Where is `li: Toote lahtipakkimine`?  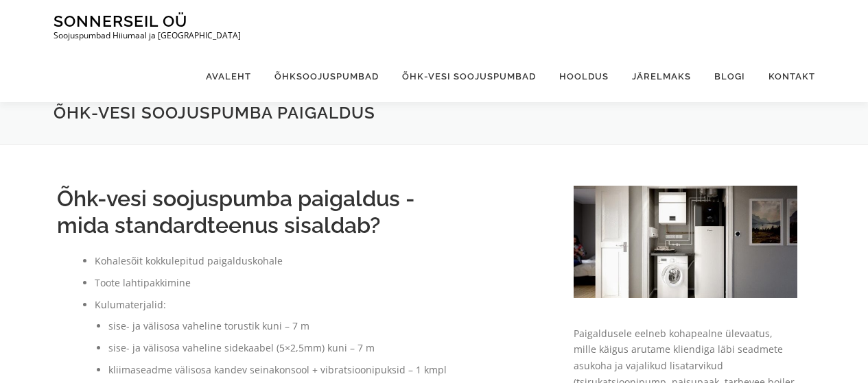
li: Toote lahtipakkimine is located at coordinates (320, 283).